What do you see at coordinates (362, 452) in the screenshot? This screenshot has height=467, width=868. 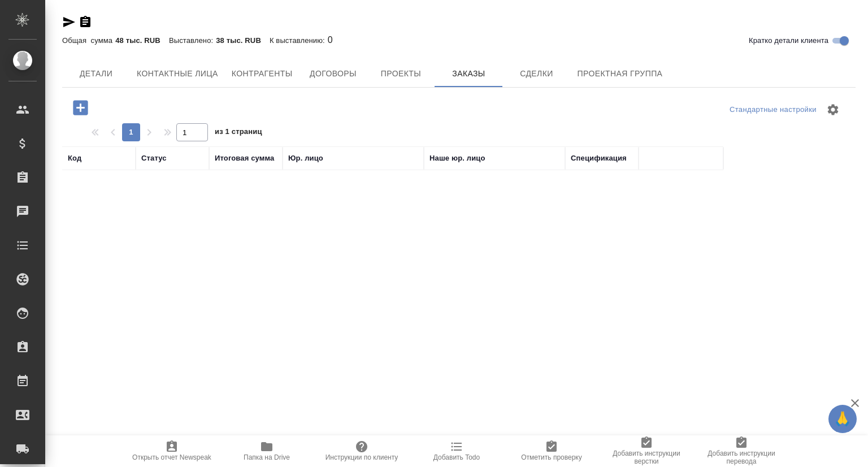 I see `button: Инструкции по клиенту` at bounding box center [362, 452].